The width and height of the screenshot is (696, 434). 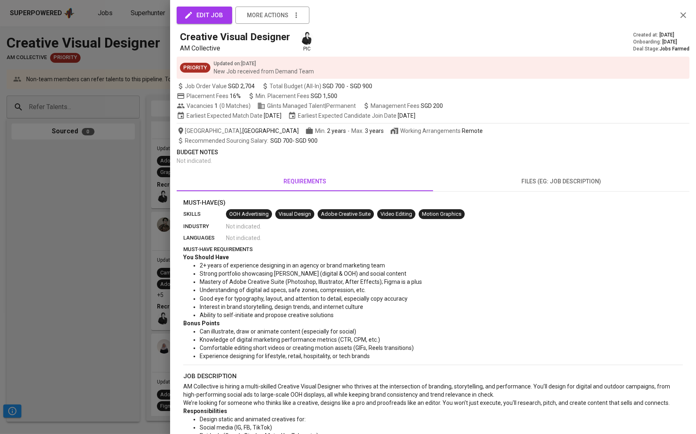 I want to click on span: Management Fees, so click(x=407, y=106).